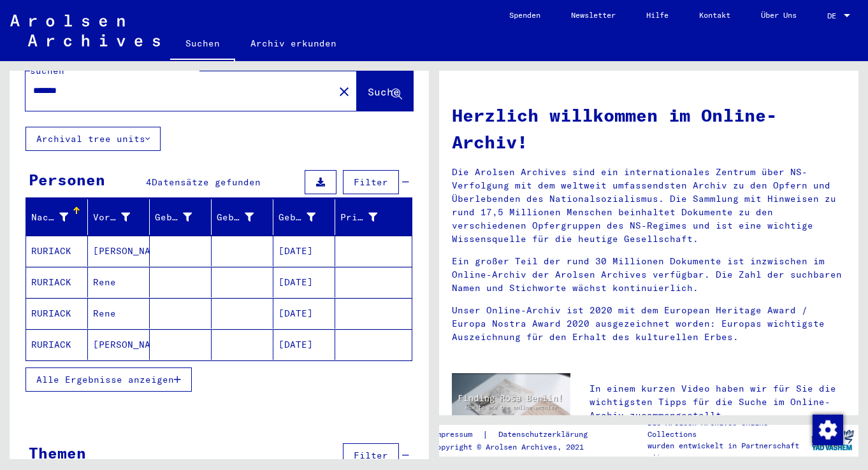 The image size is (868, 470). I want to click on h1: Herzlich willkommen im Online-Archiv!, so click(649, 129).